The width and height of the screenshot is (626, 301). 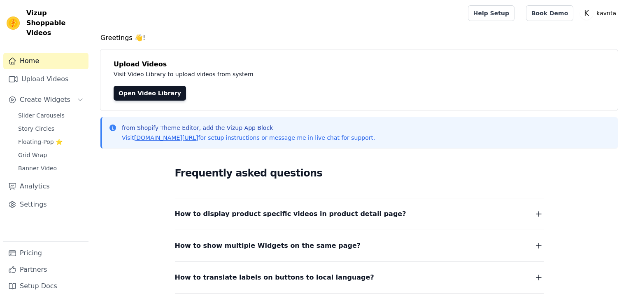 What do you see at coordinates (45, 100) in the screenshot?
I see `span: Create Widgets` at bounding box center [45, 100].